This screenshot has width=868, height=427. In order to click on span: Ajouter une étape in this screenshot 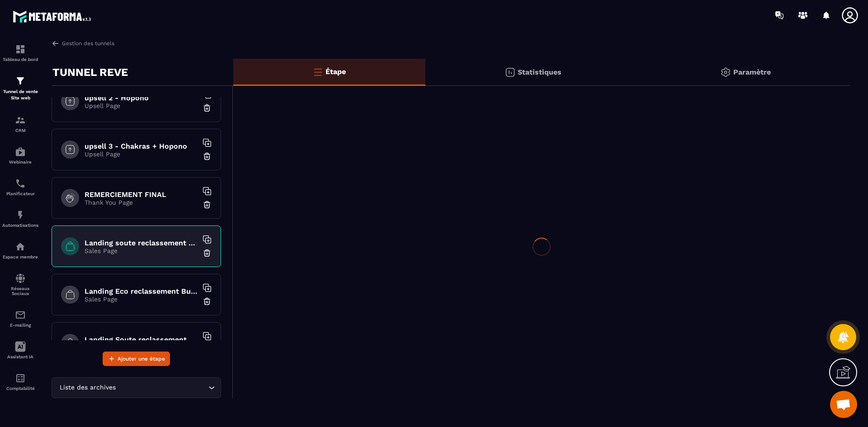, I will do `click(141, 359)`.